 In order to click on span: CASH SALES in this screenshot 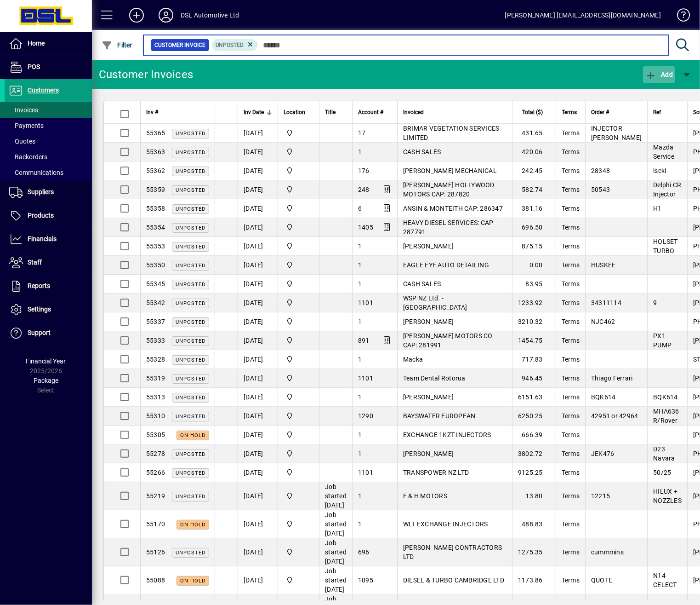, I will do `click(422, 284)`.